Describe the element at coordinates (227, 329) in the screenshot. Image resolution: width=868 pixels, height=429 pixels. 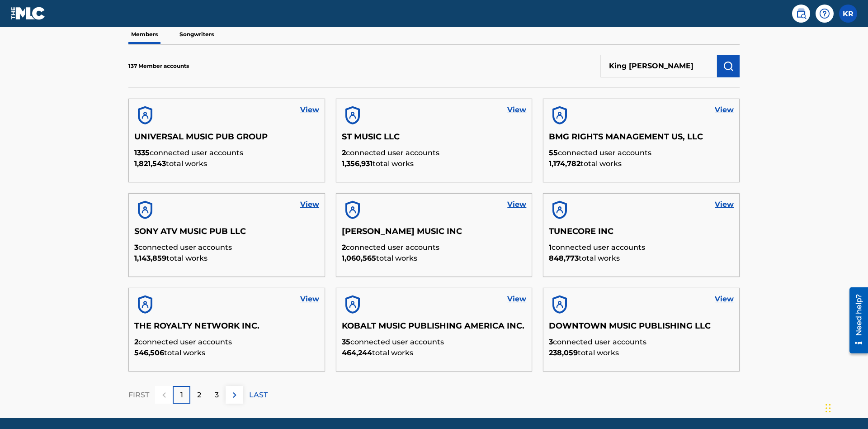
I see `h5: THE ROYALTY NETWORK INC.` at that location.